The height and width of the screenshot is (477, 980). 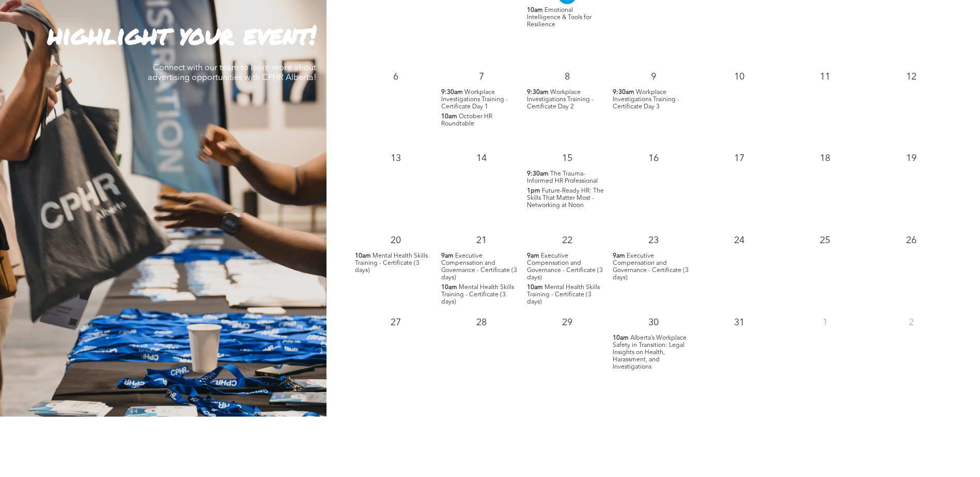 What do you see at coordinates (466, 121) in the screenshot?
I see `span: October HR Roundtable` at bounding box center [466, 121].